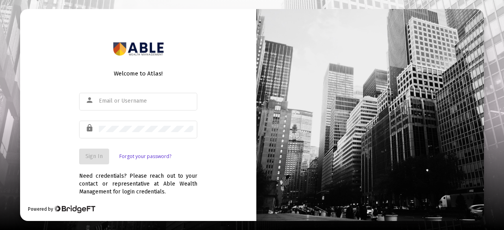 Image resolution: width=504 pixels, height=230 pixels. I want to click on div: Need credentials? Please reach out to your contact or representative at Able Wealth Management fo..., so click(138, 180).